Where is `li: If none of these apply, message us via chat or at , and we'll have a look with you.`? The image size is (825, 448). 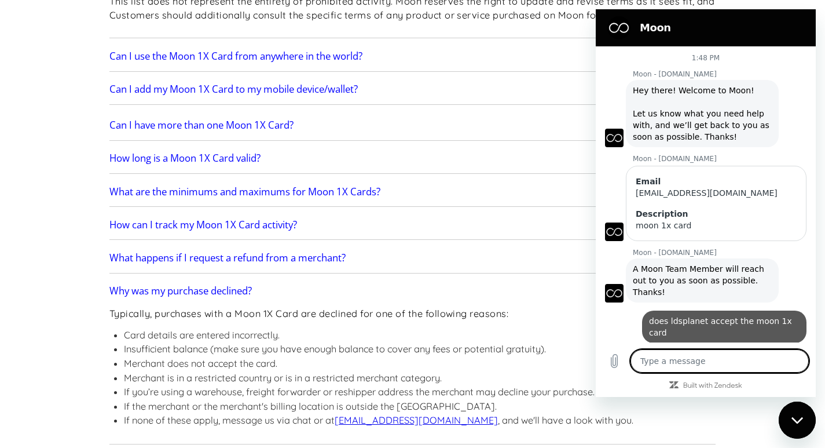 li: If none of these apply, message us via chat or at , and we'll have a look with you. is located at coordinates (379, 420).